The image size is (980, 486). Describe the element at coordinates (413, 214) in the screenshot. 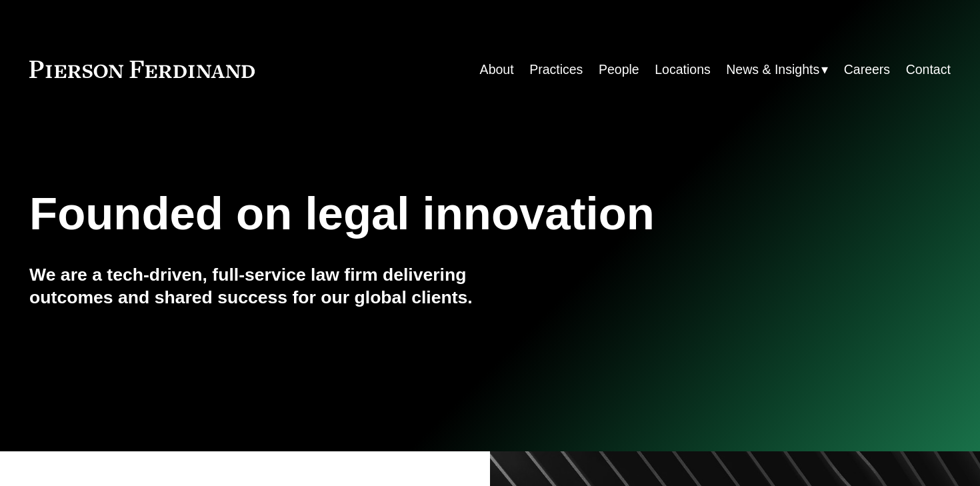

I see `h1: Founded on legal innovation` at that location.